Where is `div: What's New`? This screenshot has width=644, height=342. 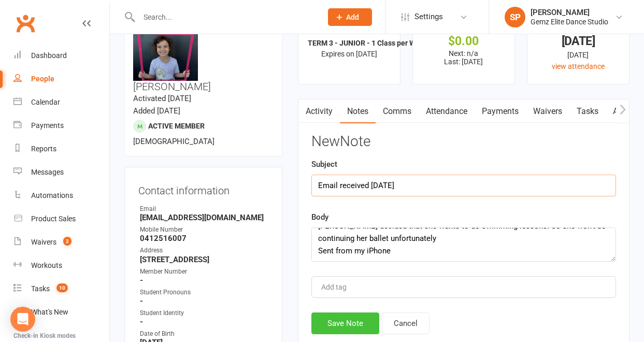
div: What's New is located at coordinates (49, 312).